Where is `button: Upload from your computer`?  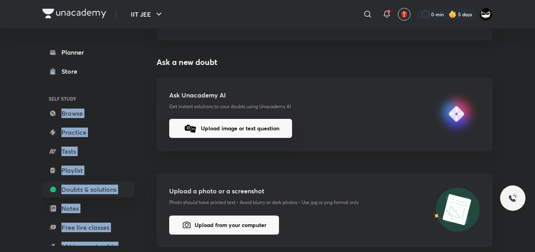 button: Upload from your computer is located at coordinates (224, 225).